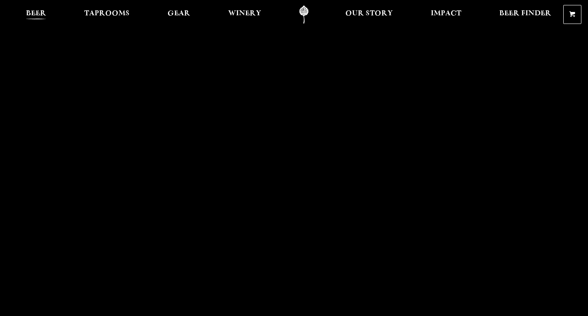 Image resolution: width=588 pixels, height=316 pixels. Describe the element at coordinates (446, 14) in the screenshot. I see `a: Impact` at that location.